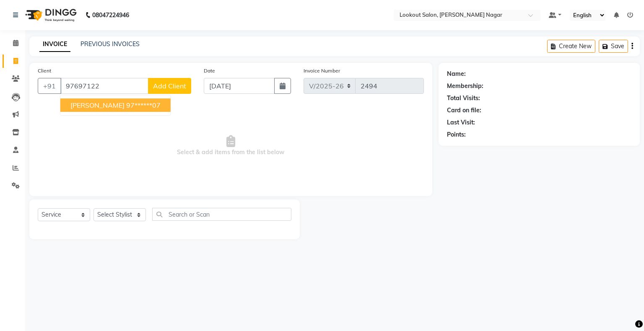 This screenshot has width=644, height=331. I want to click on button: Create New, so click(571, 46).